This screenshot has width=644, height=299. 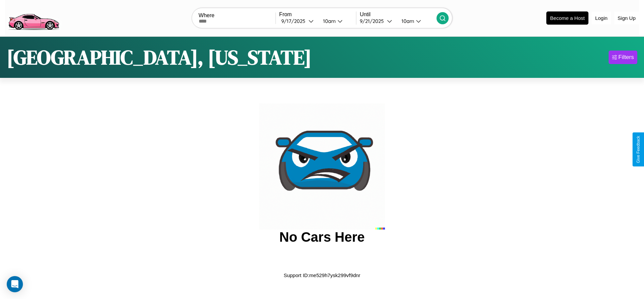 I want to click on label: Until, so click(x=398, y=15).